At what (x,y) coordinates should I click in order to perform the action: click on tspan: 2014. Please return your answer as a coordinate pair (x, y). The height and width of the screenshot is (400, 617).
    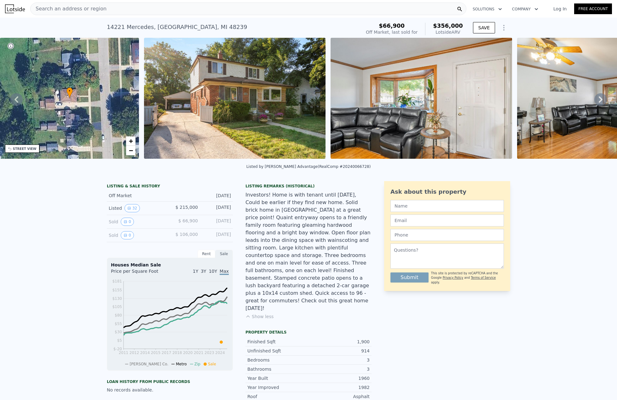
    Looking at the image, I should click on (145, 353).